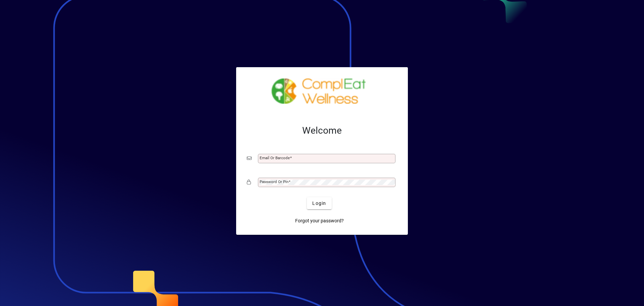 This screenshot has width=644, height=306. Describe the element at coordinates (319, 203) in the screenshot. I see `span: Login` at that location.